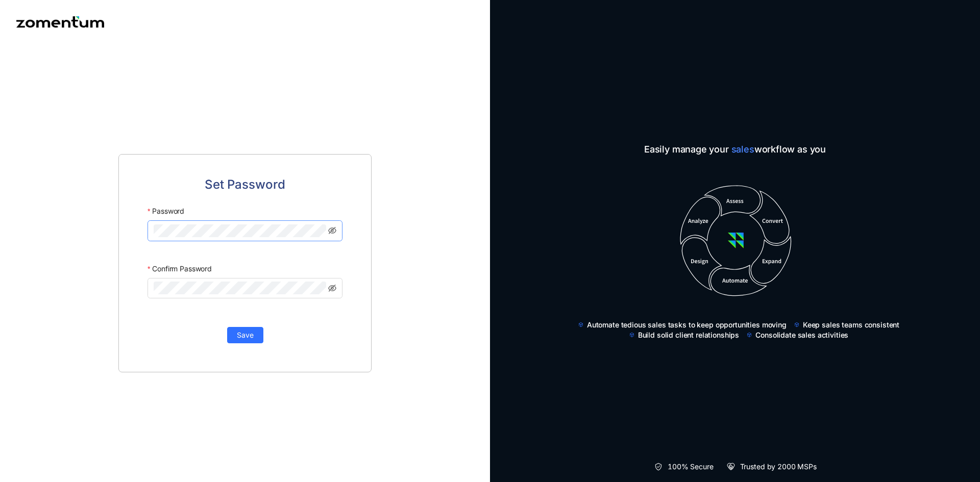 The height and width of the screenshot is (482, 980). Describe the element at coordinates (735, 150) in the screenshot. I see `span: Easily manage your workflow as you` at that location.